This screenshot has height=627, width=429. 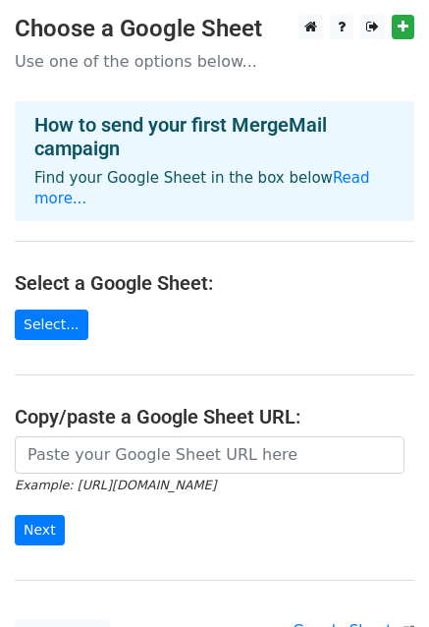 I want to click on input: Next, so click(x=39, y=529).